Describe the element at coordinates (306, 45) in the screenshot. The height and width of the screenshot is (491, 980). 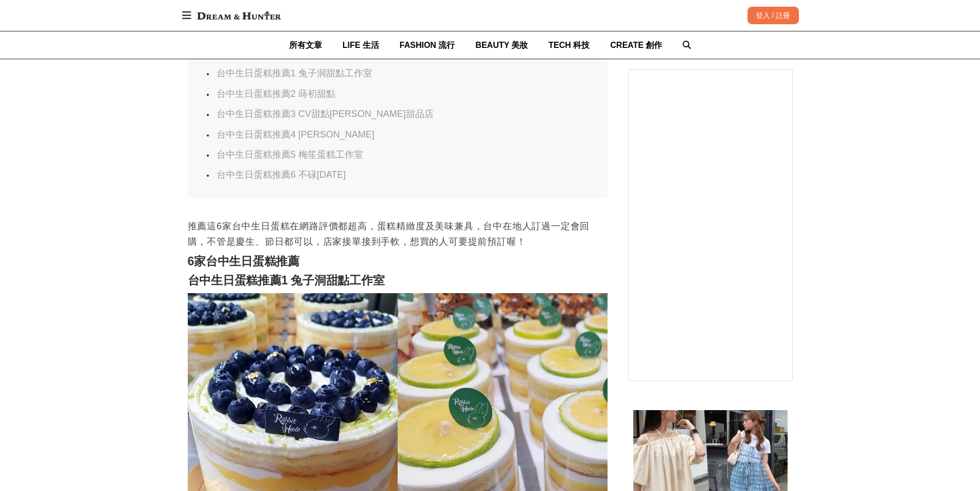
I see `a: 所有文章` at that location.